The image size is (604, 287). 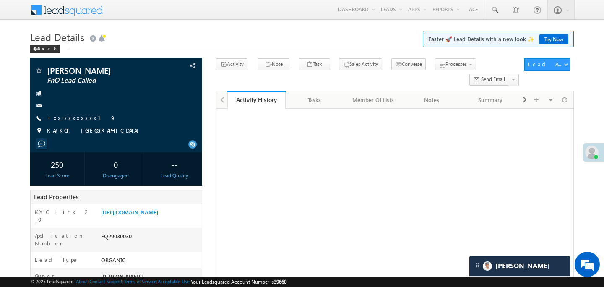 I want to click on span: Lead Properties, so click(x=56, y=197).